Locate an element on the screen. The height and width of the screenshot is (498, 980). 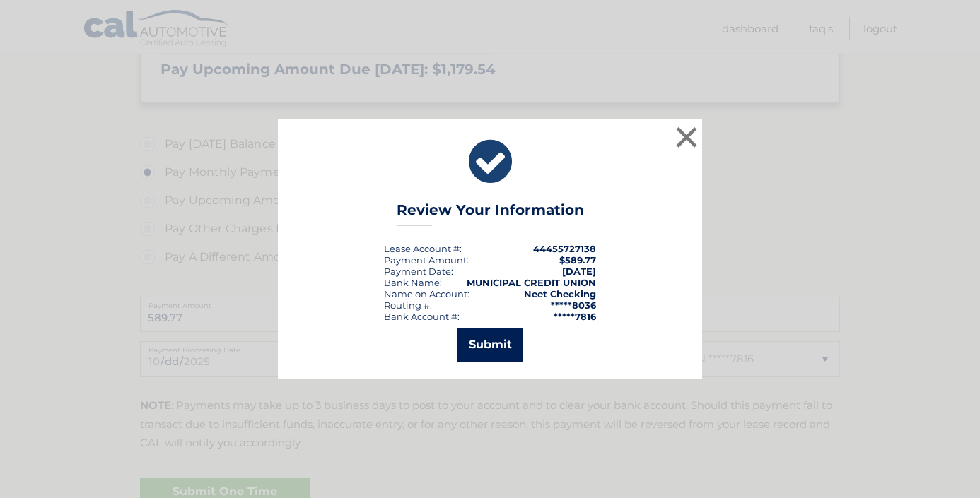
div: Bank Account #: is located at coordinates (421, 316).